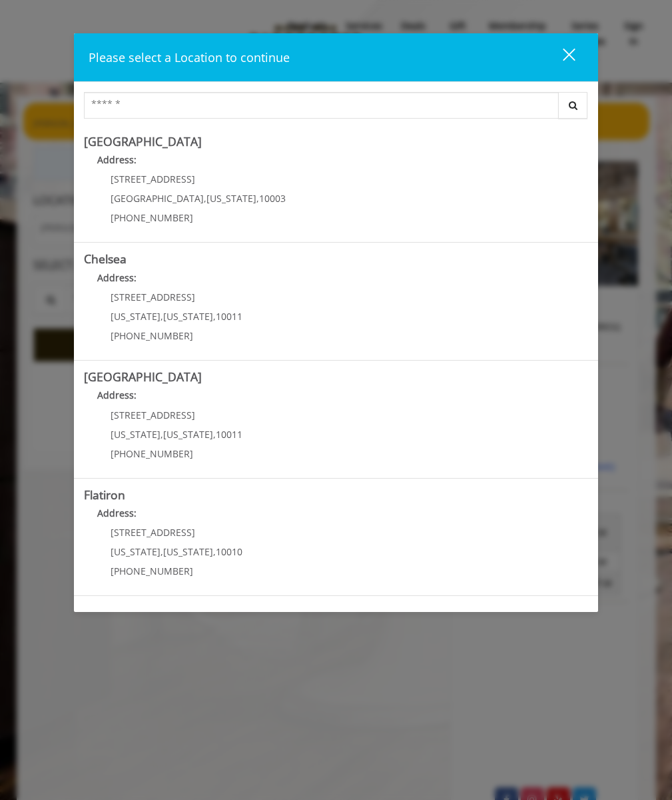 This screenshot has height=800, width=672. I want to click on span: Please select a Location to continue, so click(189, 57).